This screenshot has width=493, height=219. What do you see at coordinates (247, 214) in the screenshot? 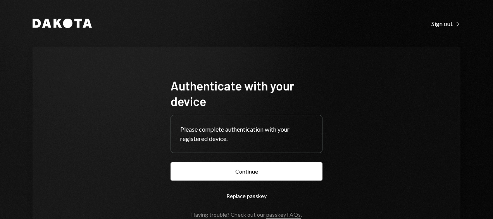
I see `div: Having trouble? Check out our .` at bounding box center [247, 214].